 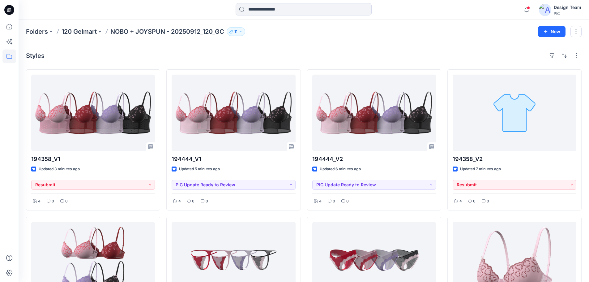 I want to click on div: PIC, so click(x=567, y=13).